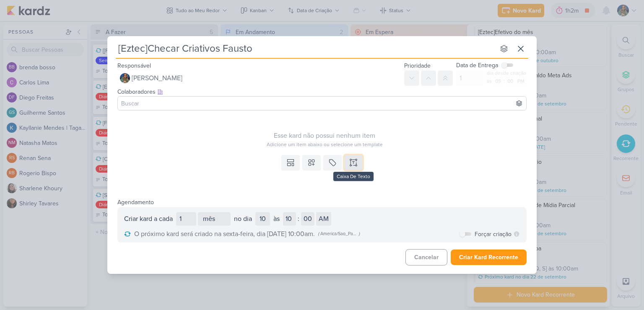  I want to click on div: Adicione um item abaixo ou selecione um template, so click(325, 145).